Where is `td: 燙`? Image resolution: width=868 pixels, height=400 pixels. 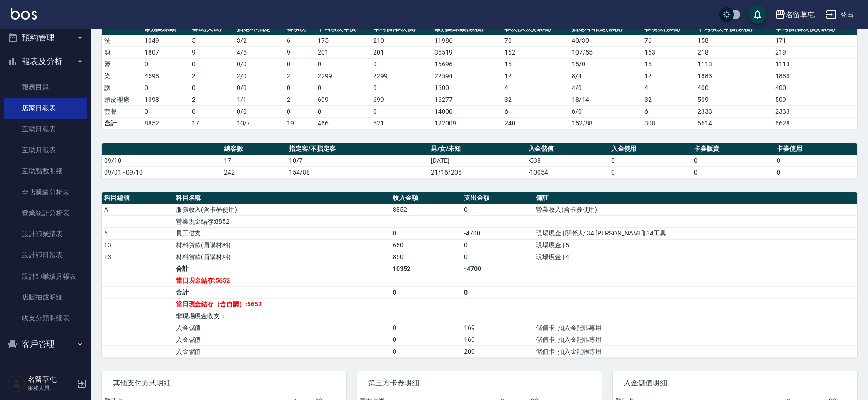 td: 燙 is located at coordinates (122, 64).